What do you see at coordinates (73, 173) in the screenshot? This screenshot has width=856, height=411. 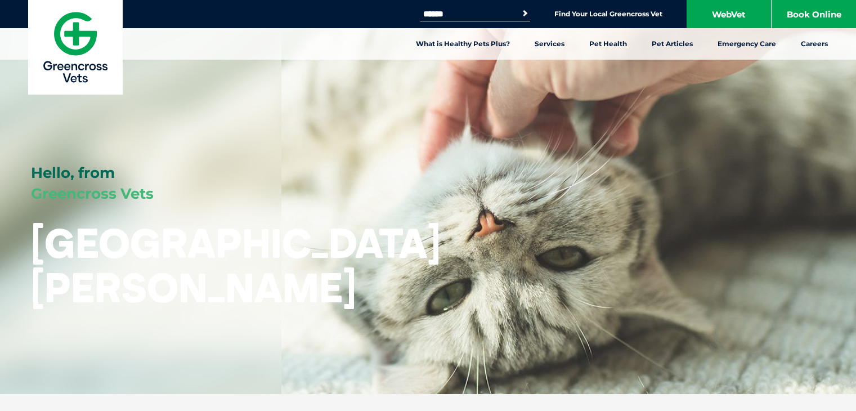 I see `span: Hello, from` at bounding box center [73, 173].